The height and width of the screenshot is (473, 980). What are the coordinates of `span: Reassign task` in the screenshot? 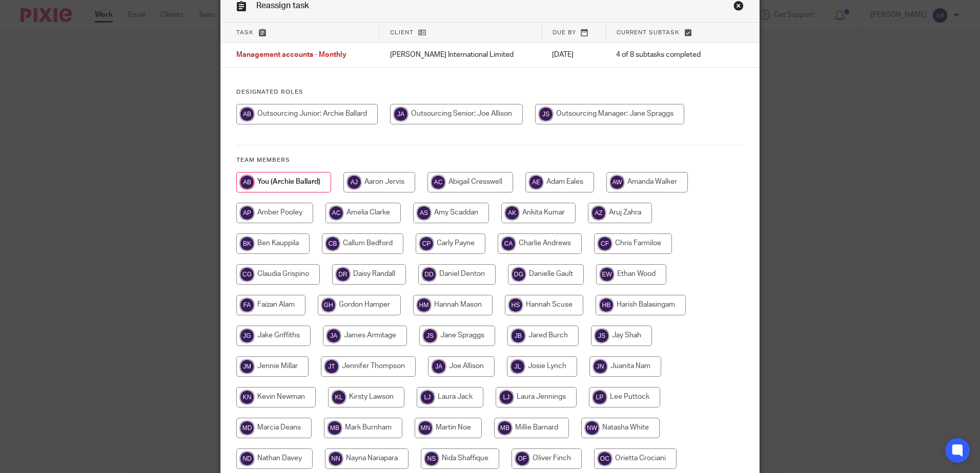 It's located at (283, 6).